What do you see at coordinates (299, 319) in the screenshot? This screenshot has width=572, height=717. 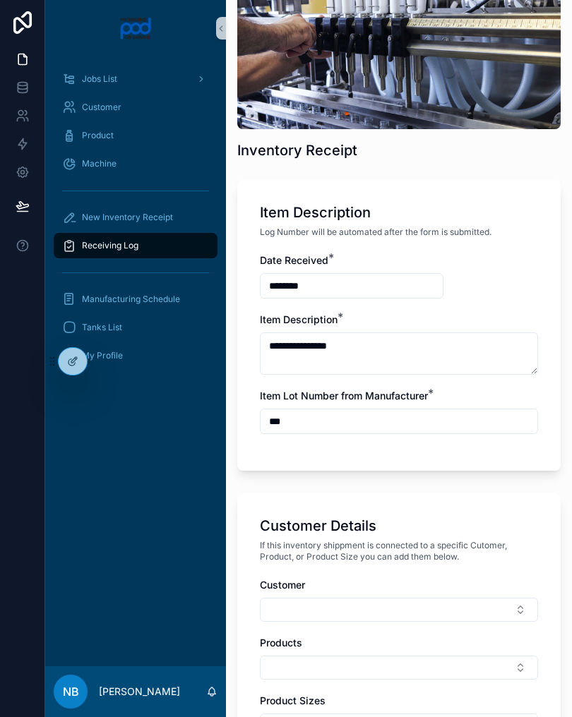 I see `span: Item Description` at bounding box center [299, 319].